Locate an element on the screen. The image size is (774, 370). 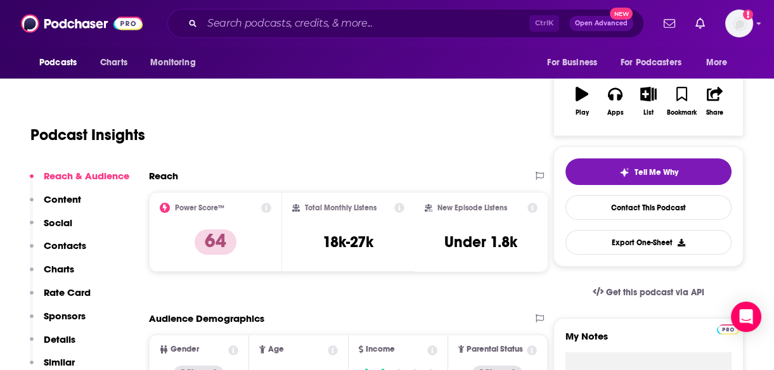
span: Podcasts is located at coordinates (58, 63).